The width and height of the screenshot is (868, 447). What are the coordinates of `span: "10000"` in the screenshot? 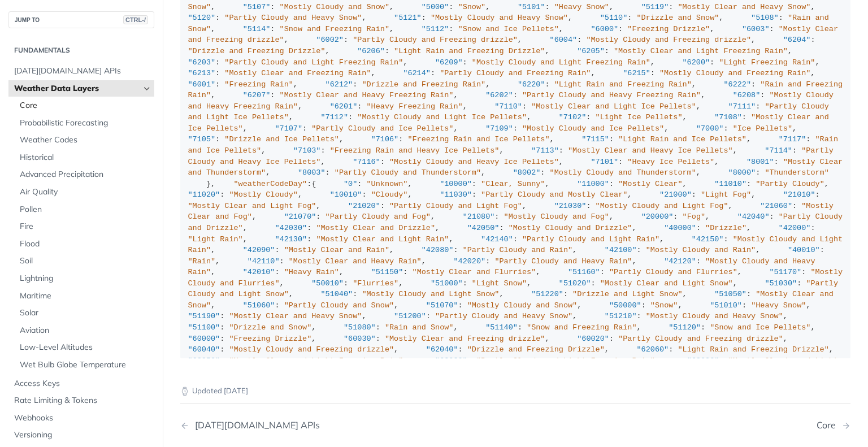 It's located at (455, 184).